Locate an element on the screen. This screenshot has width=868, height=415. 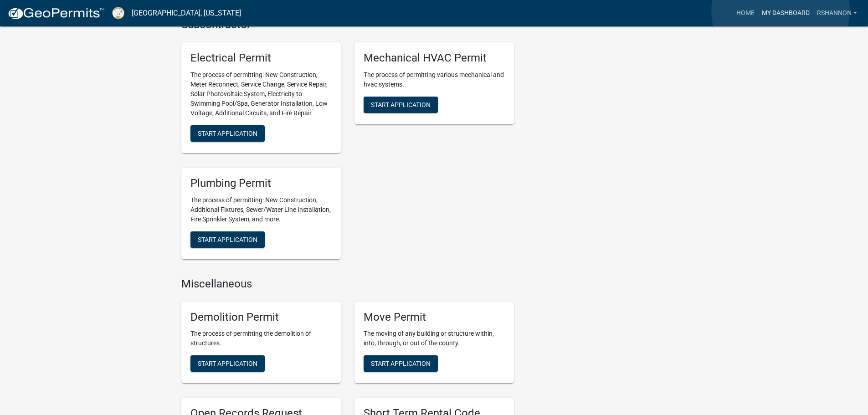
a: My Dashboard is located at coordinates (786, 13).